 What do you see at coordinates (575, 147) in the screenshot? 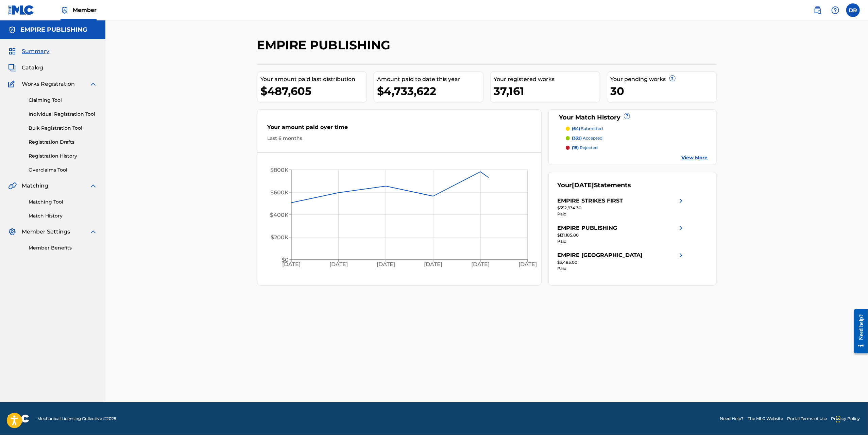
I see `span: (15)` at bounding box center [575, 147].